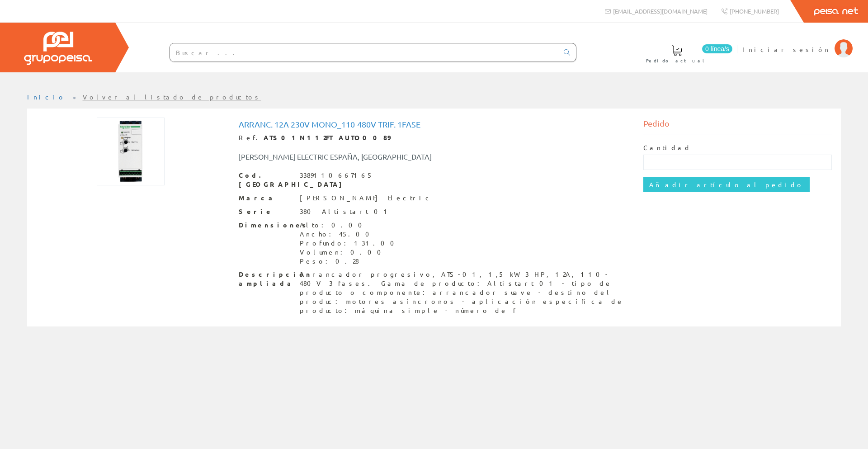 The width and height of the screenshot is (868, 449). Describe the element at coordinates (46, 96) in the screenshot. I see `a: Inicio` at that location.